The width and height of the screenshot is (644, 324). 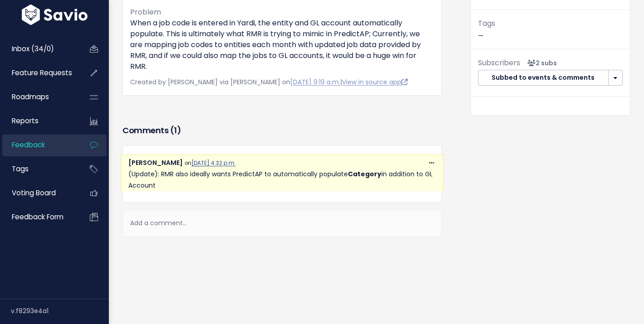 I want to click on span: on, so click(x=209, y=163).